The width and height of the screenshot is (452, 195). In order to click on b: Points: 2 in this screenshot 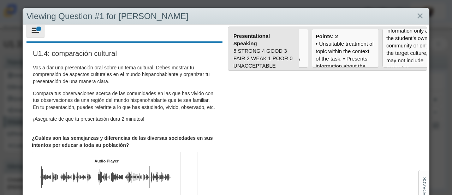, I will do `click(327, 36)`.